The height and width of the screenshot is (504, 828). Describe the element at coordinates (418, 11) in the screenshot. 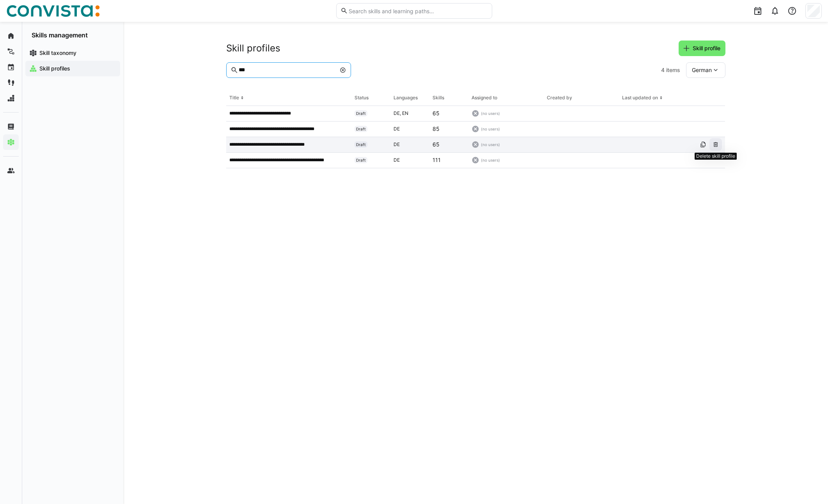

I see `input: Search skills and learning paths…` at that location.